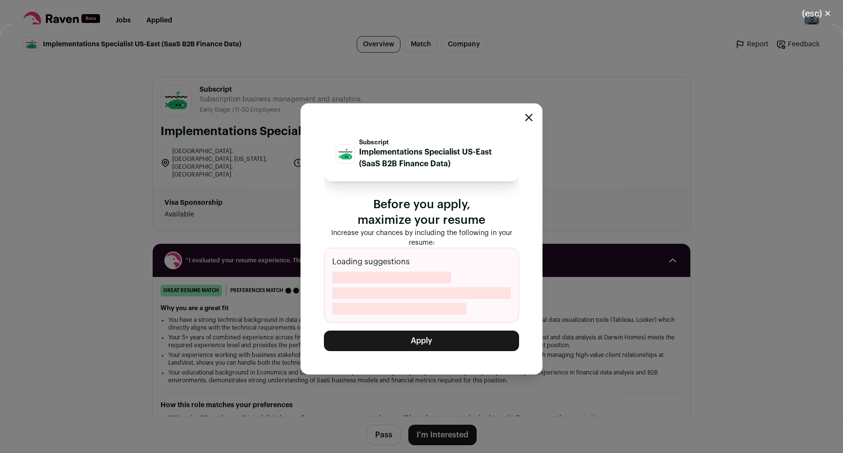  I want to click on p: Implementations Specialist US-East (SaaS B2B Finance Data), so click(433, 158).